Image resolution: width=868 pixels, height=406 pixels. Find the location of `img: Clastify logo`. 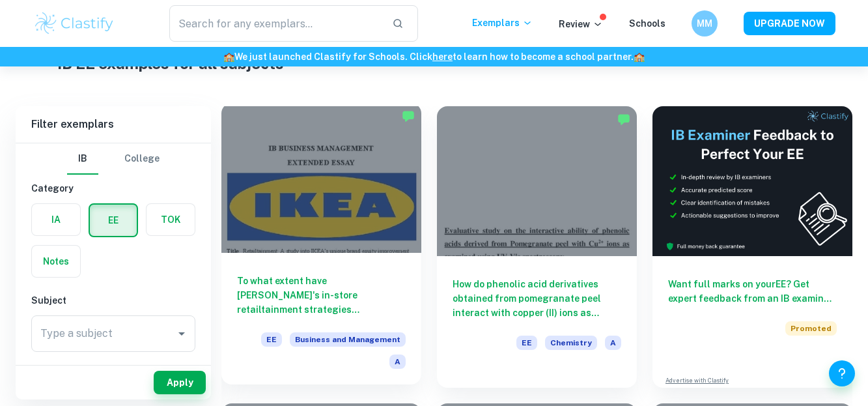

img: Clastify logo is located at coordinates (74, 24).